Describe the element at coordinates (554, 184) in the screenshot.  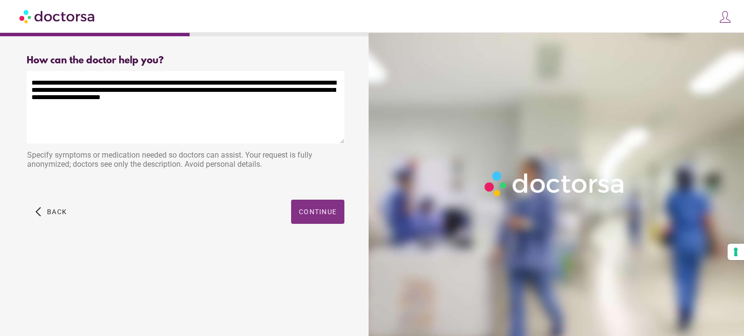
I see `img: Logo-Doctorsa-trans-White-partial-flat.png` at that location.